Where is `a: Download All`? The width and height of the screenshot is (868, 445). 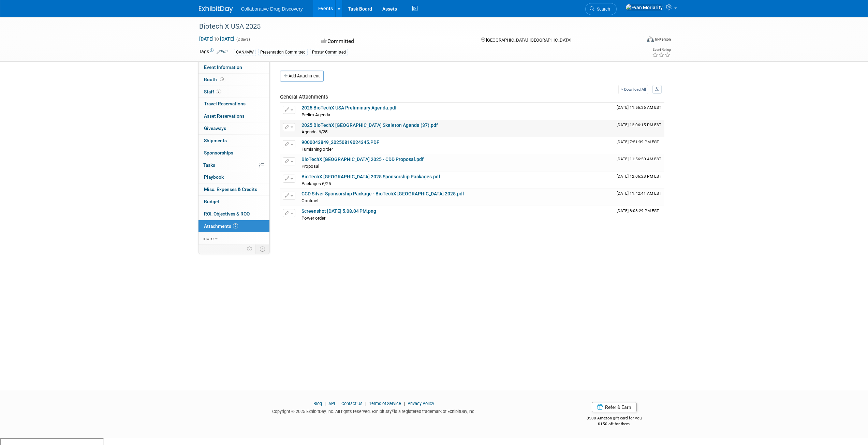 a: Download All is located at coordinates (634, 89).